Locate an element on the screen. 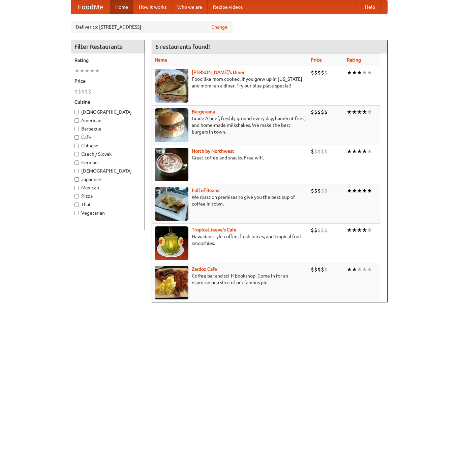  h5: Price is located at coordinates (108, 81).